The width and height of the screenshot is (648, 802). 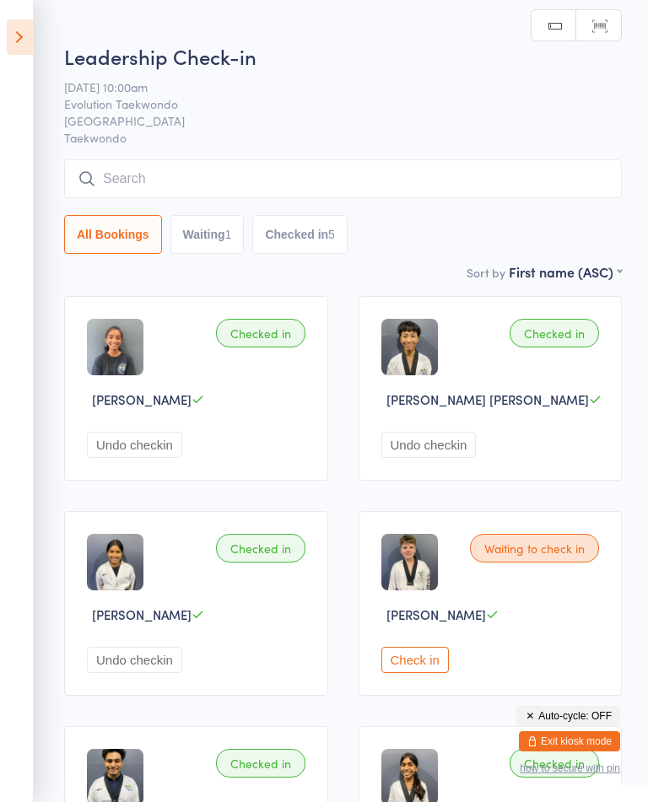 I want to click on h2: Leadership Check-in, so click(x=343, y=56).